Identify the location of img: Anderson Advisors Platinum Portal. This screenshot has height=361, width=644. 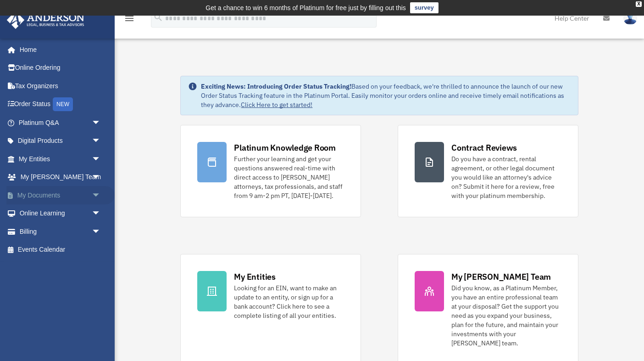
(46, 20).